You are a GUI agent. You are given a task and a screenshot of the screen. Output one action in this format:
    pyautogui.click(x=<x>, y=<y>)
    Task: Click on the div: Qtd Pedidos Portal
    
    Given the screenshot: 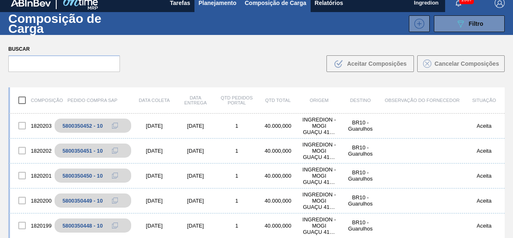 What is the action you would take?
    pyautogui.click(x=236, y=100)
    